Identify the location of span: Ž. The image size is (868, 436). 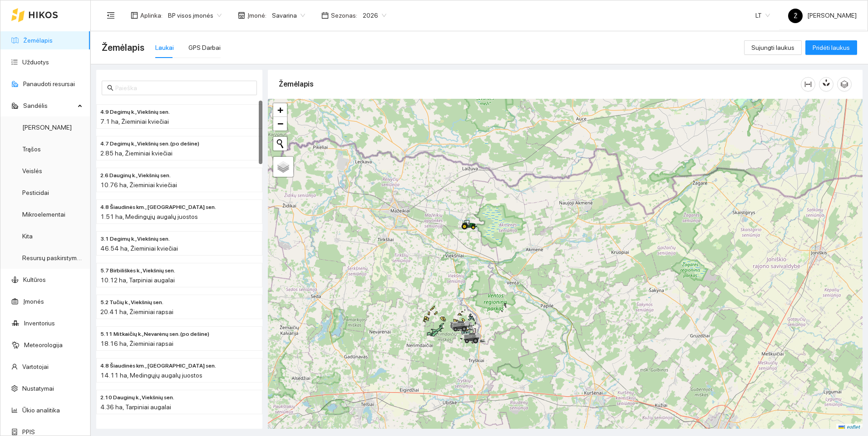
(795, 16).